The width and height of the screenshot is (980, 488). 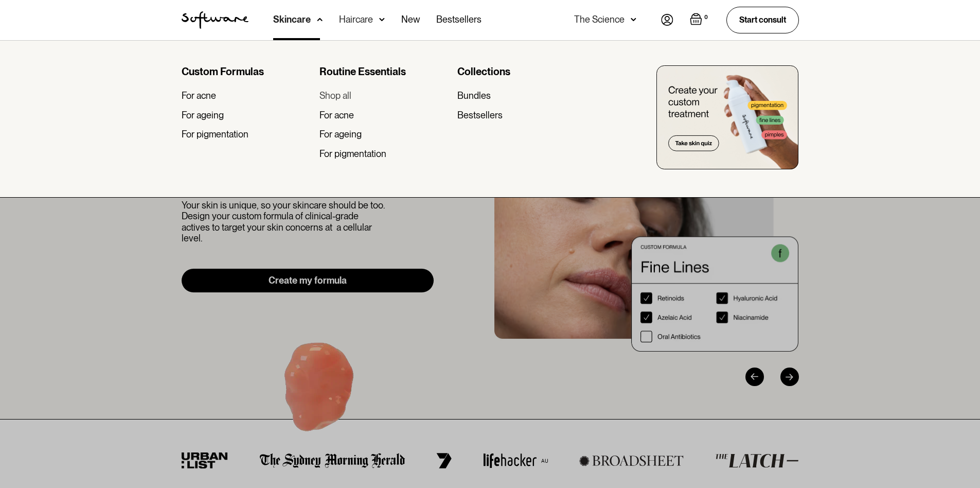 I want to click on div: 0, so click(x=706, y=18).